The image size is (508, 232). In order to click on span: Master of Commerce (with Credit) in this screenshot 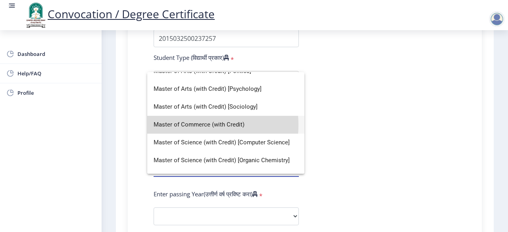, I will do `click(226, 125)`.